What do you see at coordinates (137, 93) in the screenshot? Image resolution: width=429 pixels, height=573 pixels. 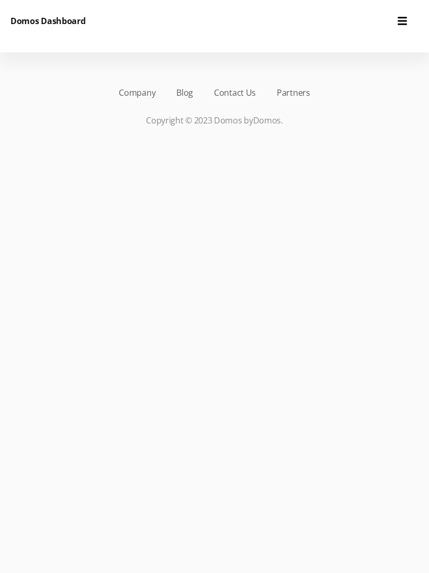 I see `a: Company` at bounding box center [137, 93].